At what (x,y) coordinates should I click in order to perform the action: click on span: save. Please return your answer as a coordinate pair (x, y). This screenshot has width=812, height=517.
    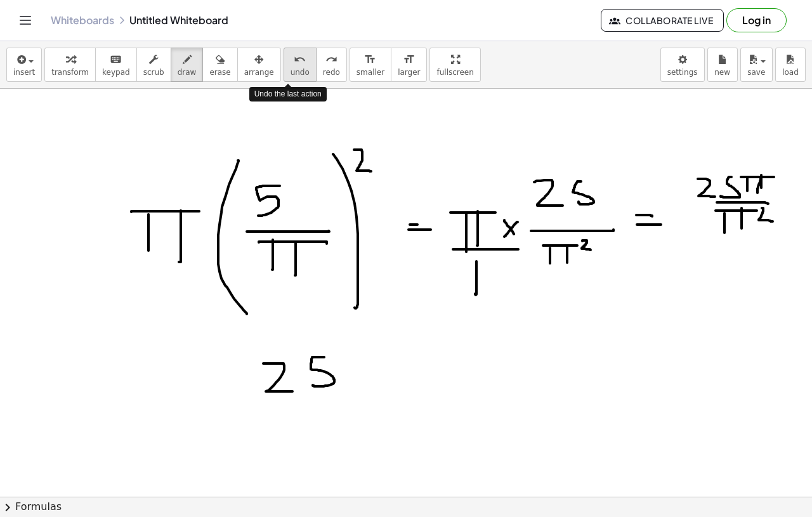
    Looking at the image, I should click on (756, 73).